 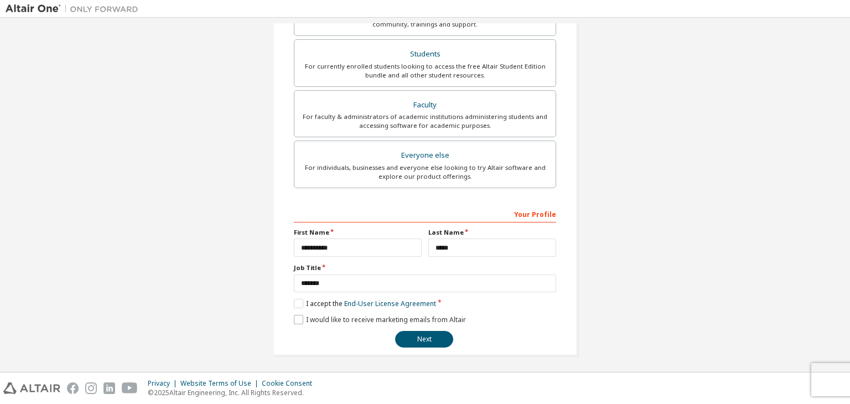 I want to click on div: Privacy, so click(x=164, y=383).